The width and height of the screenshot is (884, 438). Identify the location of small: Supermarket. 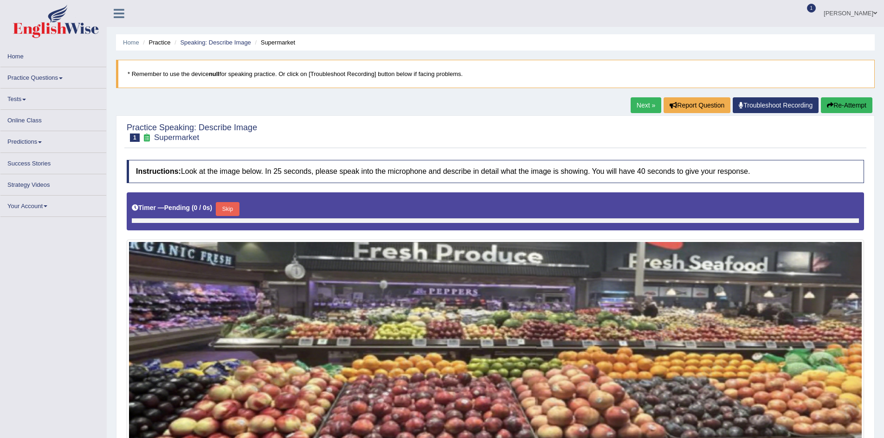
(176, 137).